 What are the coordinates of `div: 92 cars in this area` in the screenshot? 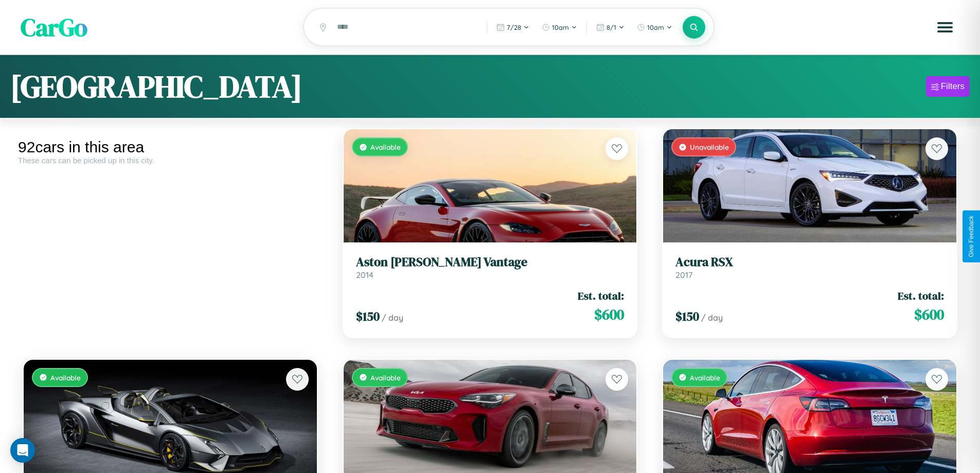 It's located at (170, 147).